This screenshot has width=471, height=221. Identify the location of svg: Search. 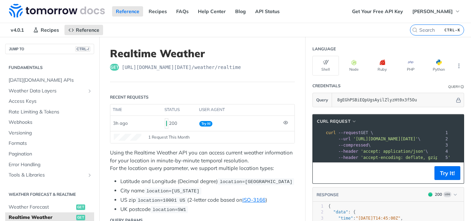
(415, 30).